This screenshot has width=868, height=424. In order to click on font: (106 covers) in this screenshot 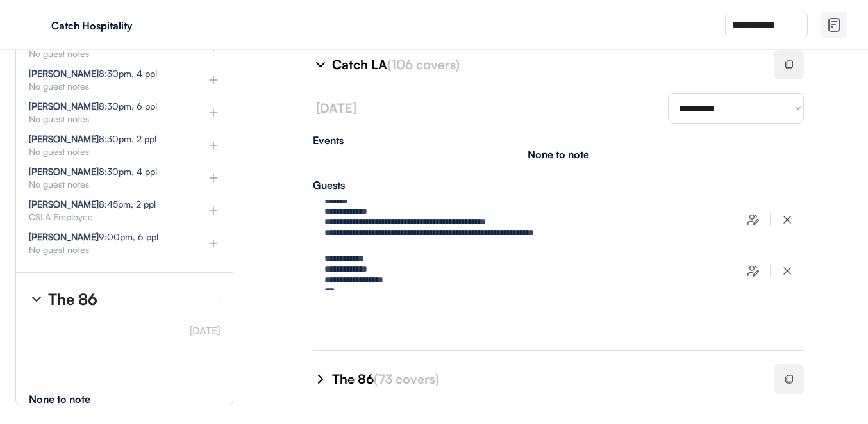, I will do `click(423, 64)`.